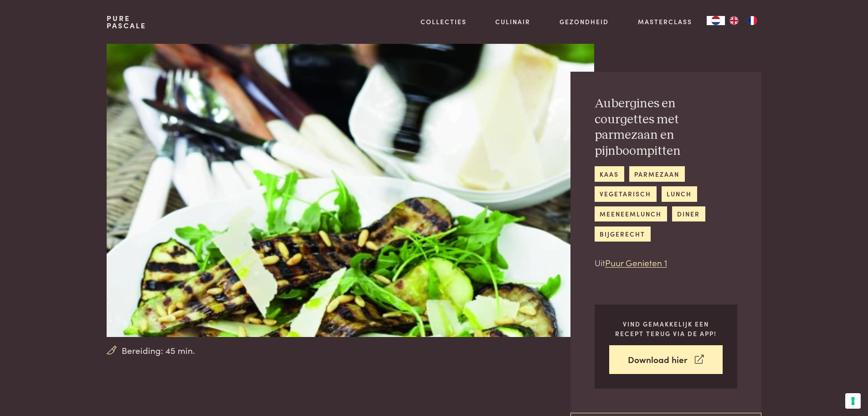  Describe the element at coordinates (743, 21) in the screenshot. I see `ul: Language list` at that location.